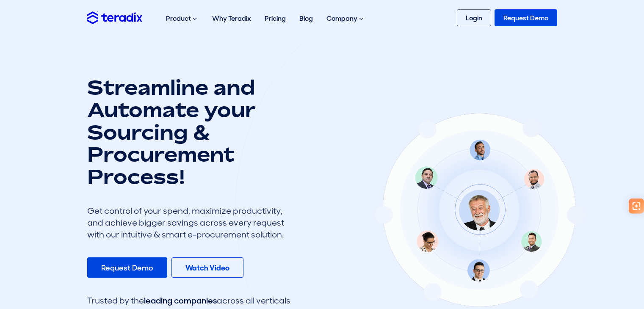 The image size is (644, 309). What do you see at coordinates (275, 18) in the screenshot?
I see `a: Pricing` at bounding box center [275, 18].